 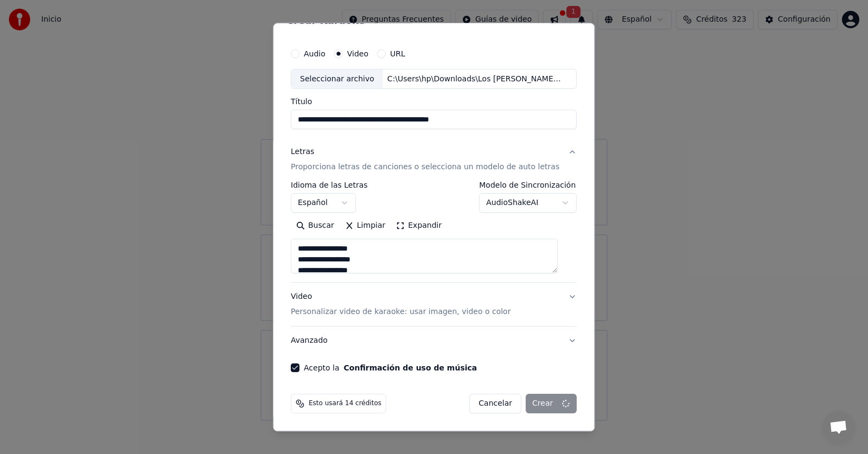 What do you see at coordinates (400, 305) in the screenshot?
I see `div: Video` at bounding box center [400, 305].